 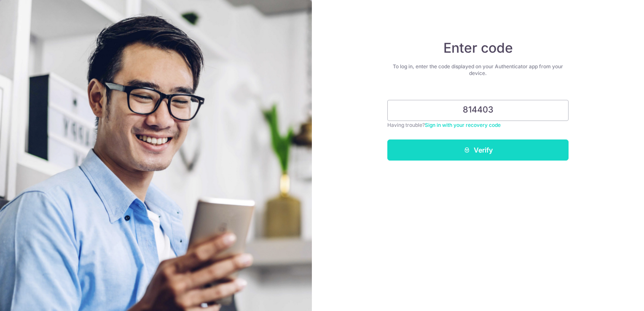 What do you see at coordinates (478, 111) in the screenshot?
I see `input: Enter 6 digit code` at bounding box center [478, 111].